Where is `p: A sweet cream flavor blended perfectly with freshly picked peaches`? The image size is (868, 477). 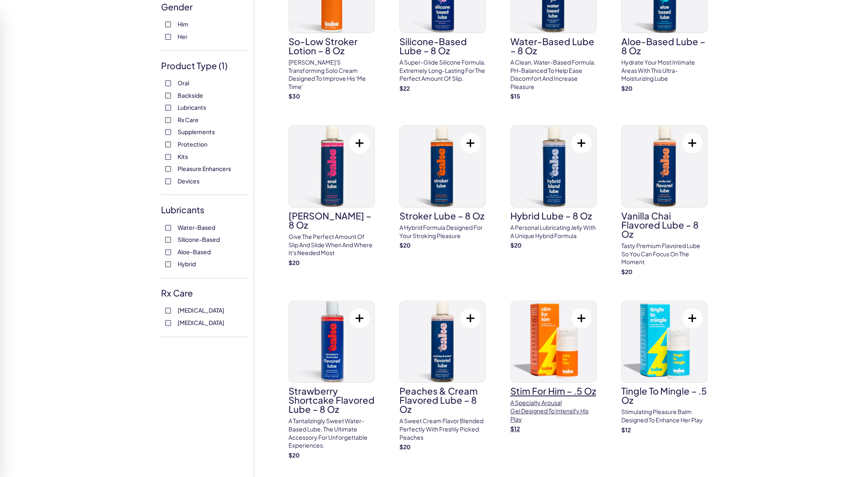 p: A sweet cream flavor blended perfectly with freshly picked peaches is located at coordinates (442, 429).